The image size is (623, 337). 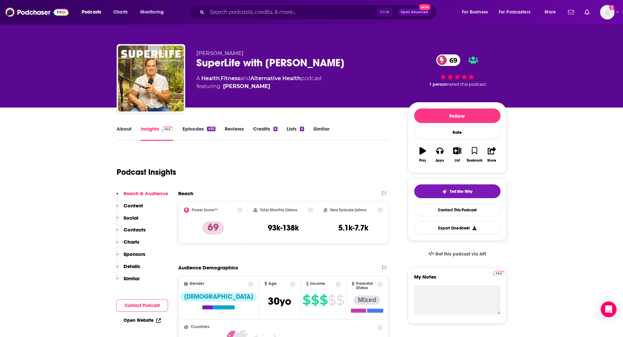 What do you see at coordinates (142, 196) in the screenshot?
I see `button: Reach & Audience` at bounding box center [142, 196].